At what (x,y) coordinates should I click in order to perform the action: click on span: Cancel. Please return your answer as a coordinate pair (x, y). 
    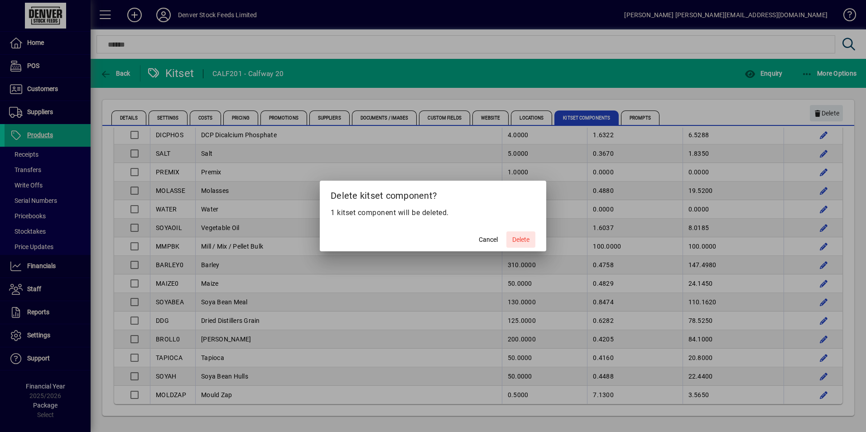
    Looking at the image, I should click on (488, 240).